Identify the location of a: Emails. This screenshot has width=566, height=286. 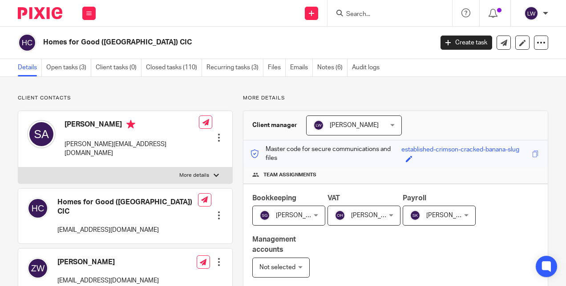
(301, 68).